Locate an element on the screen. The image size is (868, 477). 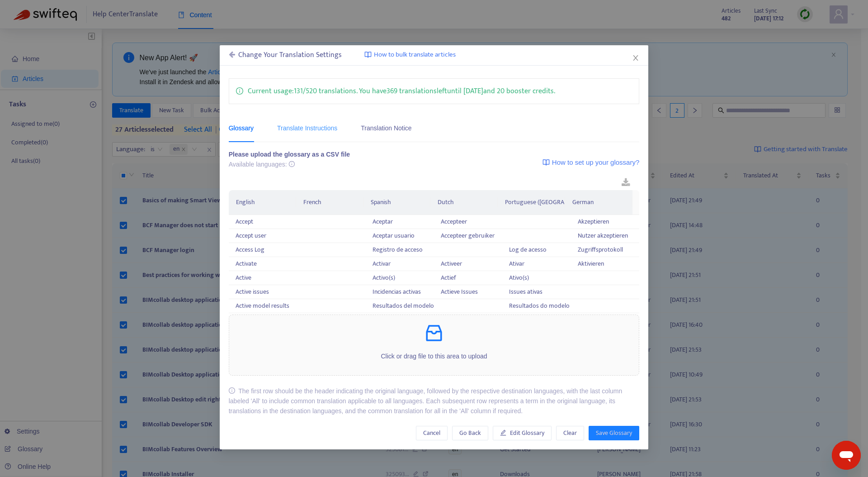
button: Cancel is located at coordinates (432, 433).